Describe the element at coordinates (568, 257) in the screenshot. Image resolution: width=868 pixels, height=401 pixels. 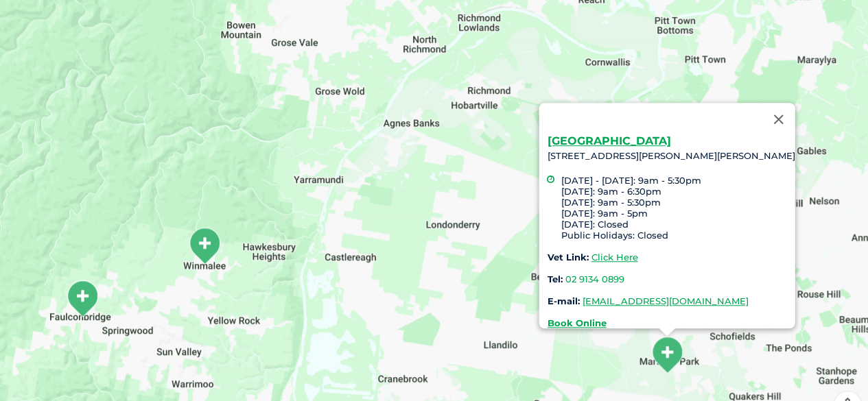
I see `strong: Vet Link:` at that location.